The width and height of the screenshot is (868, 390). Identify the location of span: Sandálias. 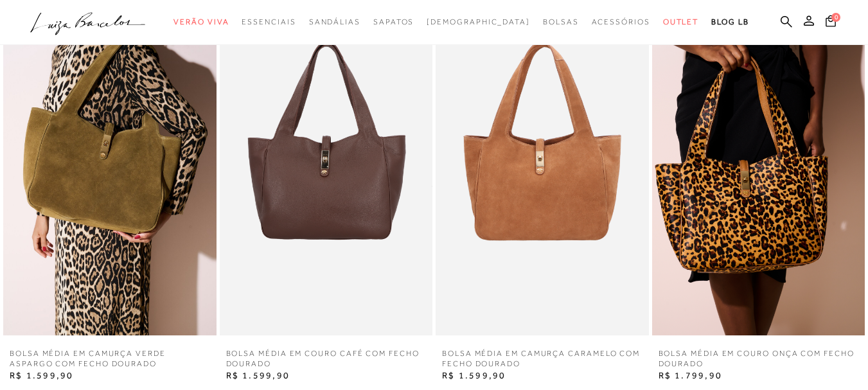
(335, 22).